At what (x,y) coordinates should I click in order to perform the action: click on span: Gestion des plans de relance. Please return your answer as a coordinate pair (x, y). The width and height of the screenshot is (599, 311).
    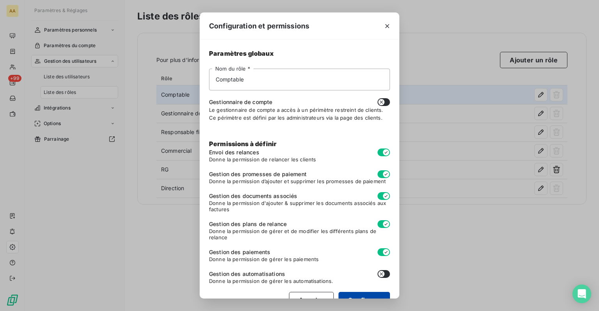
    Looking at the image, I should click on (248, 224).